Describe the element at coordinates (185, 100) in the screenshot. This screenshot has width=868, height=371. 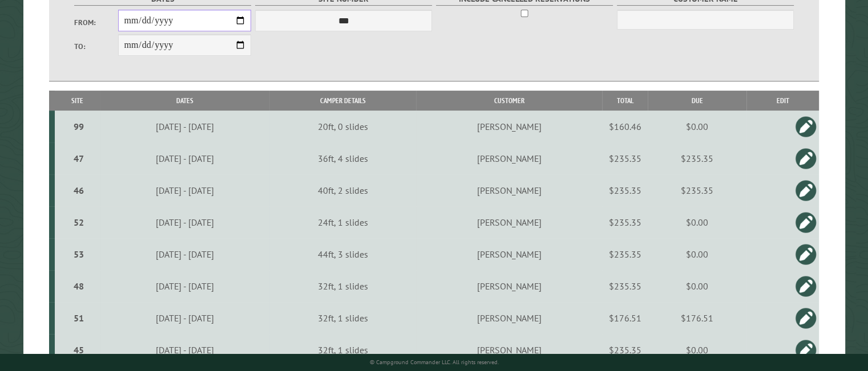
I see `th: Dates` at that location.